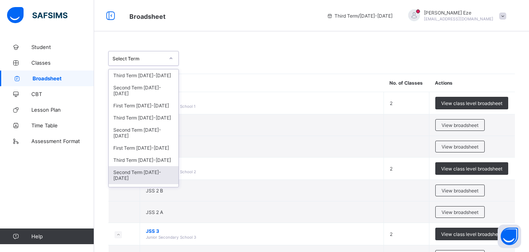 This screenshot has width=529, height=252. What do you see at coordinates (406, 83) in the screenshot?
I see `th: No. of Classes` at bounding box center [406, 83].